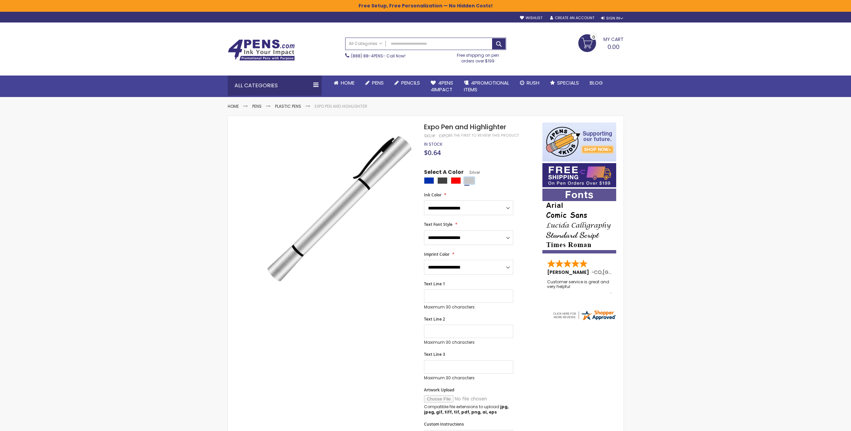 This screenshot has height=431, width=851. I want to click on a: All Categories, so click(366, 43).